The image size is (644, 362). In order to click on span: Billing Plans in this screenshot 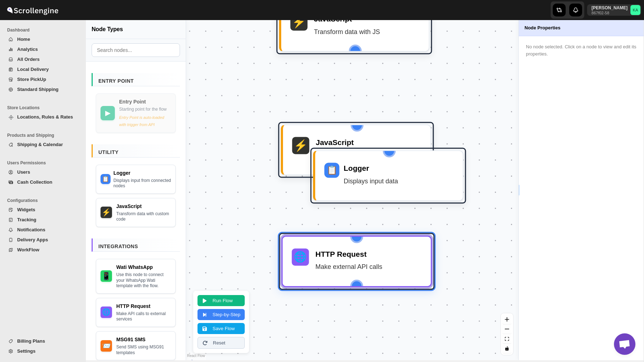, I will do `click(31, 341)`.